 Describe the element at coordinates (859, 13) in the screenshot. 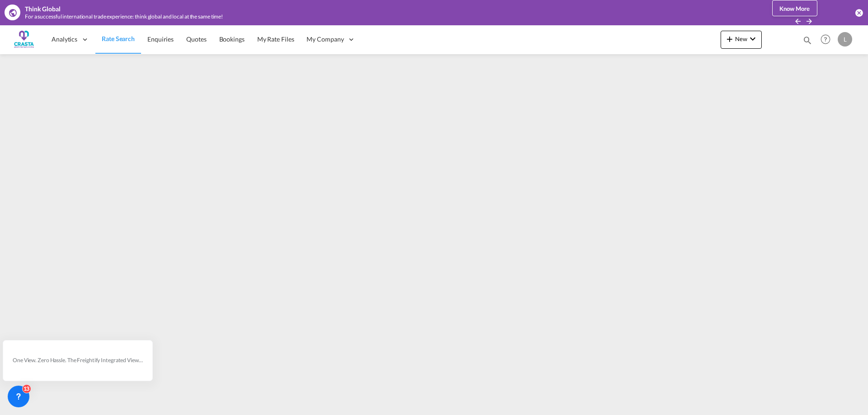

I see `md-icon: icon-close-circle` at that location.